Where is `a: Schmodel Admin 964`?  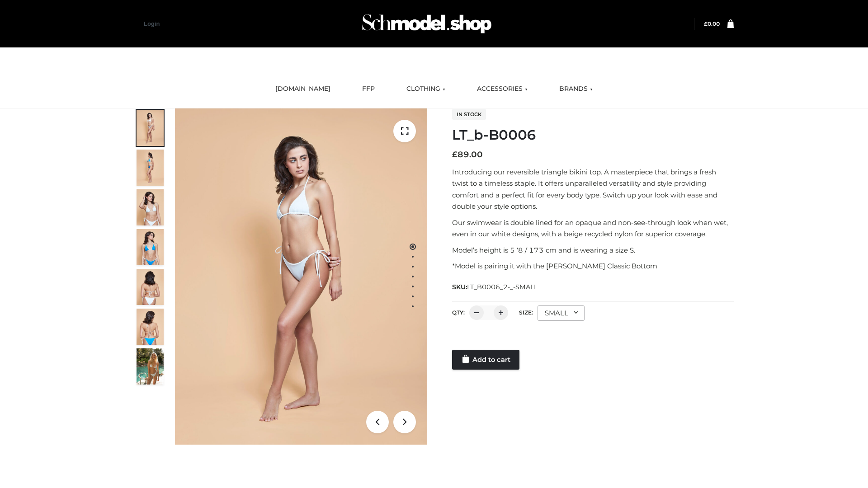 a: Schmodel Admin 964 is located at coordinates (427, 24).